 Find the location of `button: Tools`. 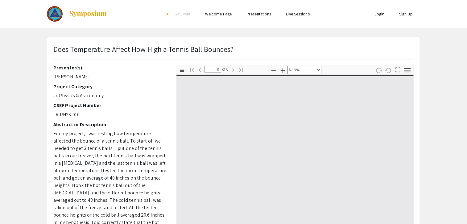

button: Tools is located at coordinates (408, 70).